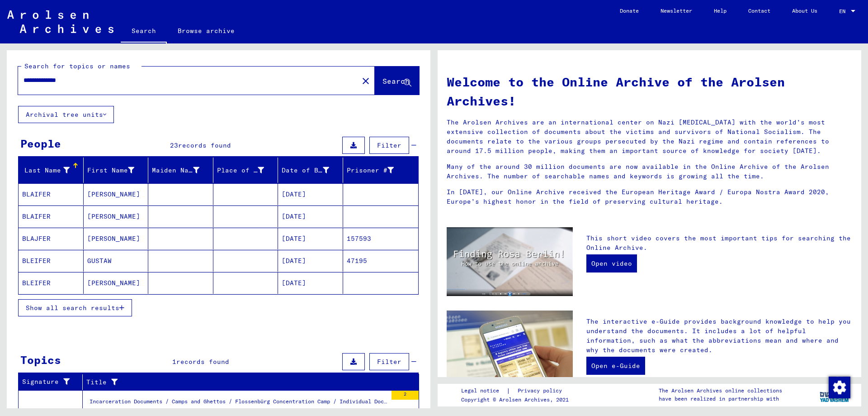  Describe the element at coordinates (41, 359) in the screenshot. I see `div: Topics` at that location.